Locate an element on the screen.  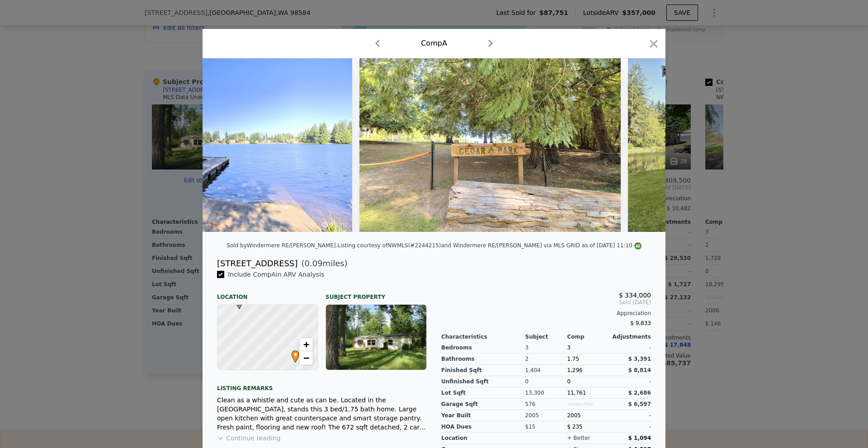
span: $ 2,686 is located at coordinates (640, 393).